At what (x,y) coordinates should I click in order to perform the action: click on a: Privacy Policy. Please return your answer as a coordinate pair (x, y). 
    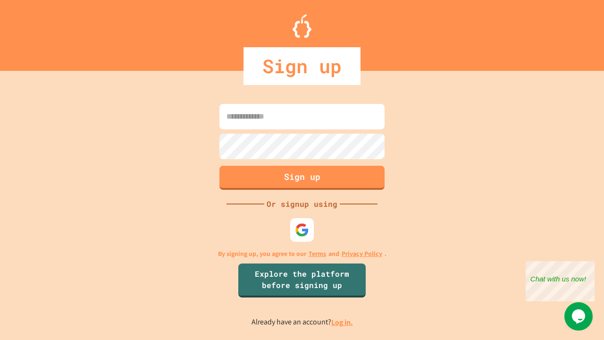
    Looking at the image, I should click on (362, 253).